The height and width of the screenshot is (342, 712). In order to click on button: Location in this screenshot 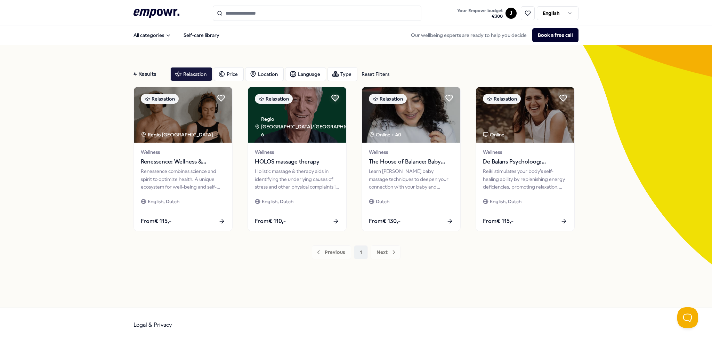, I will do `click(264, 74)`.